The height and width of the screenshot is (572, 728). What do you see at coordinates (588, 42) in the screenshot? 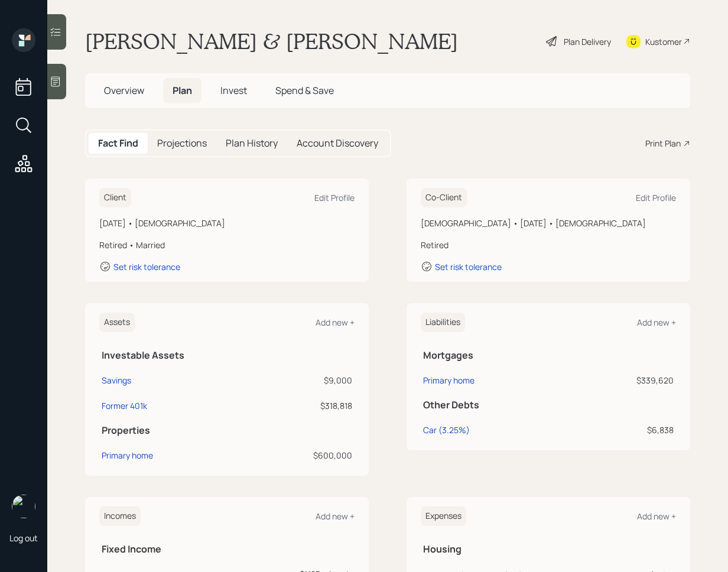
I see `div: Plan Delivery` at bounding box center [588, 42].